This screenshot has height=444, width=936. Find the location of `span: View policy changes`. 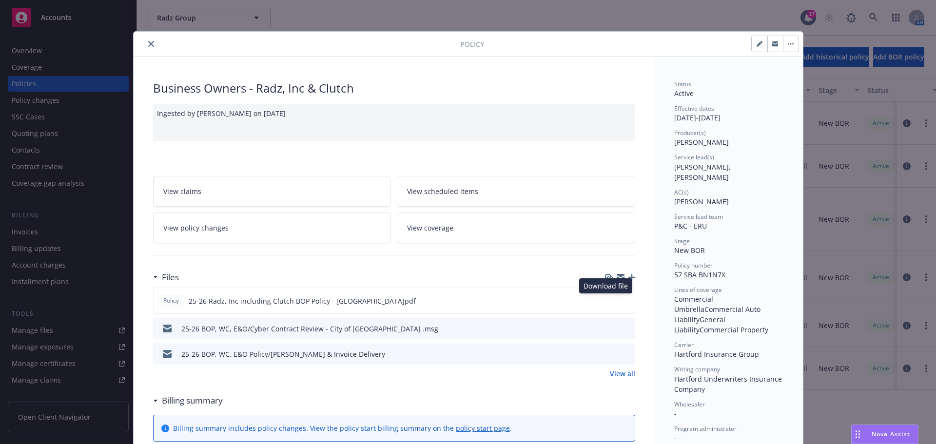

span: View policy changes is located at coordinates (196, 228).